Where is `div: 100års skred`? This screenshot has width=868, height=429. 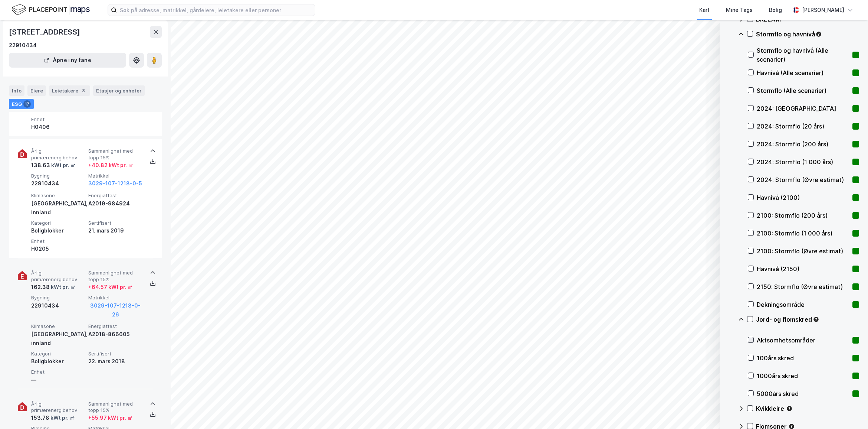 div: 100års skred is located at coordinates (803, 358).